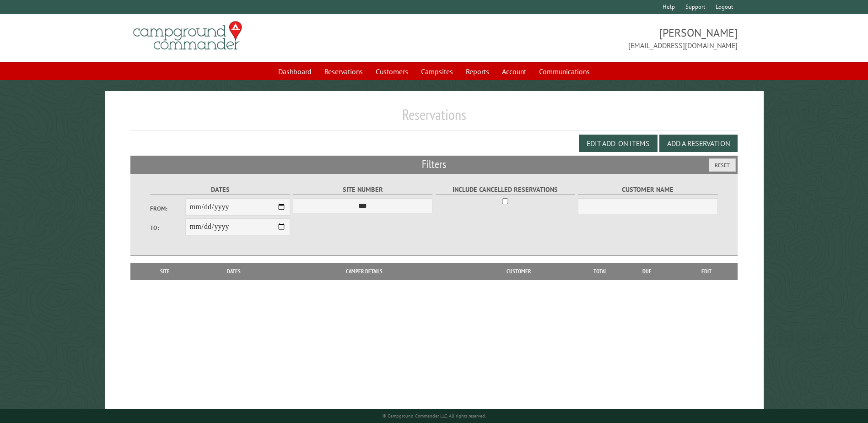  I want to click on a: Reservations, so click(344, 71).